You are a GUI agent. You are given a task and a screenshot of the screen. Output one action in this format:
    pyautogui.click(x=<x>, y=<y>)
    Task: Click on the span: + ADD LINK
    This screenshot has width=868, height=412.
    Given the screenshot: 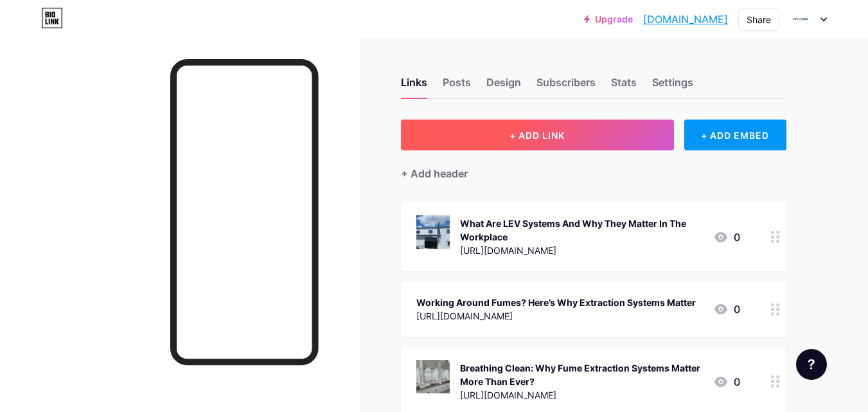 What is the action you would take?
    pyautogui.click(x=537, y=135)
    